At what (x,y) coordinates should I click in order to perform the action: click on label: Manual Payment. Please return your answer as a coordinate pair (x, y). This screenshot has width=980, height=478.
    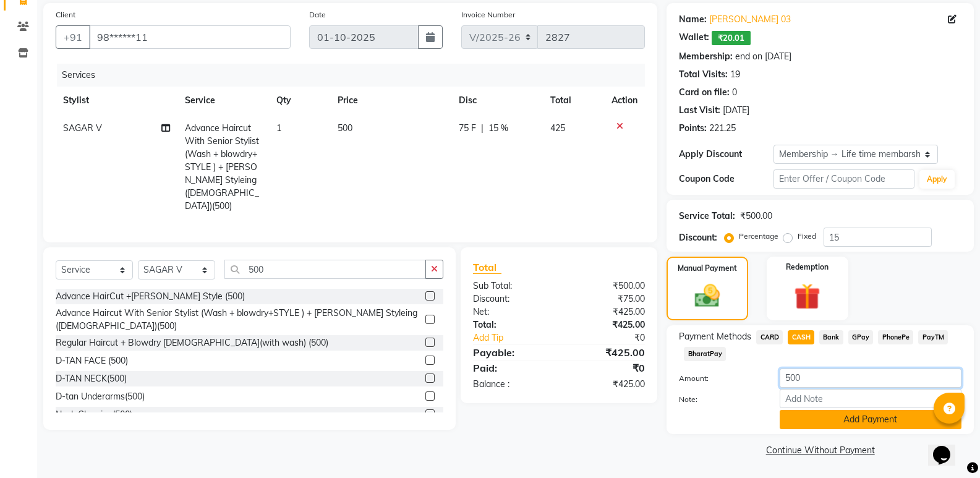
    Looking at the image, I should click on (707, 269).